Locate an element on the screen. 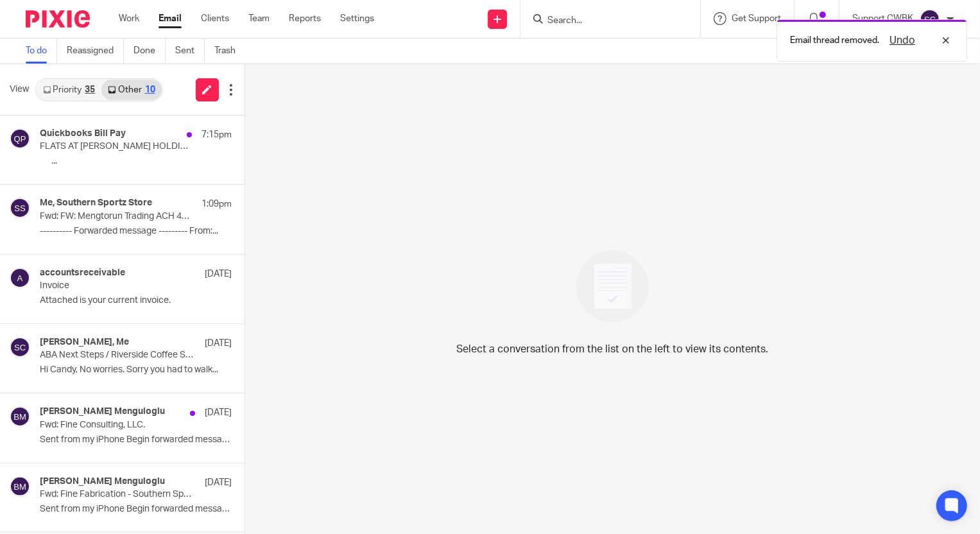 Image resolution: width=980 pixels, height=534 pixels. p: ---------- Forwarded message --------- From:... is located at coordinates (135, 231).